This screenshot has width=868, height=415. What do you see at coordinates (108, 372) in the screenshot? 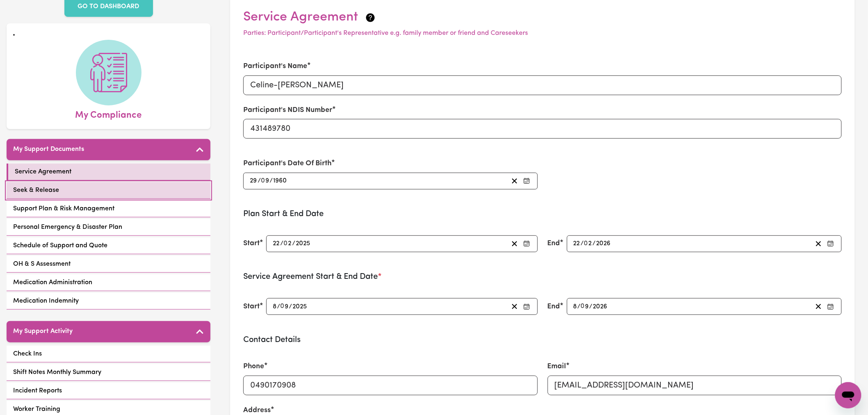
I see `a: Shift Notes Monthly Summary` at bounding box center [108, 372].